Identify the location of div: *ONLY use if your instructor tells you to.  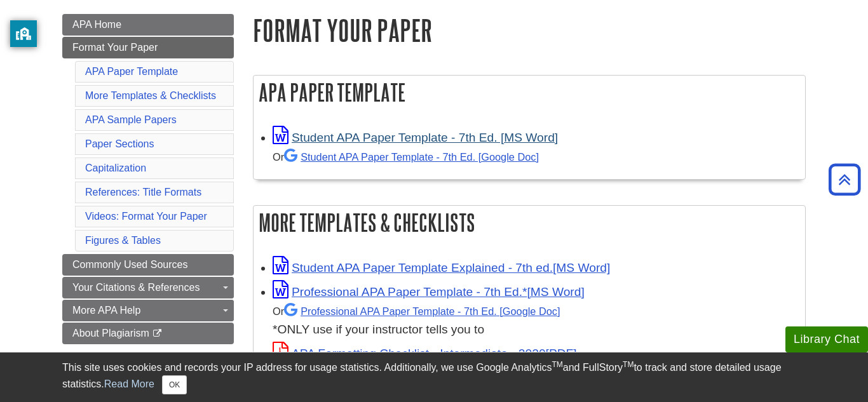
(536, 320).